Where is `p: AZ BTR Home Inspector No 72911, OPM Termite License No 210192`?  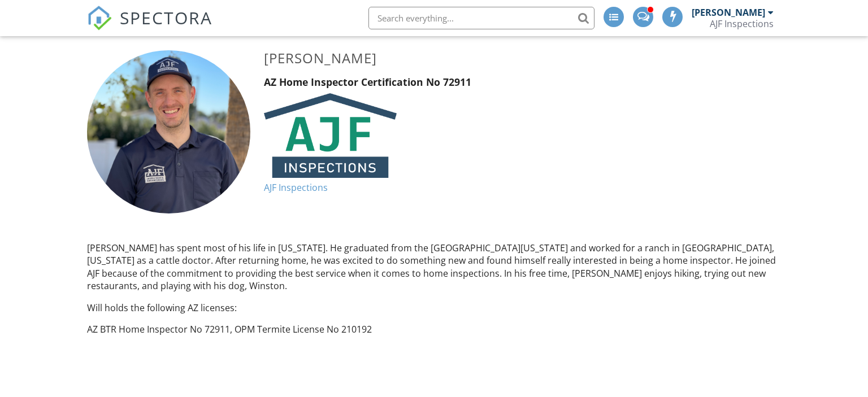 p: AZ BTR Home Inspector No 72911, OPM Termite License No 210192 is located at coordinates (434, 329).